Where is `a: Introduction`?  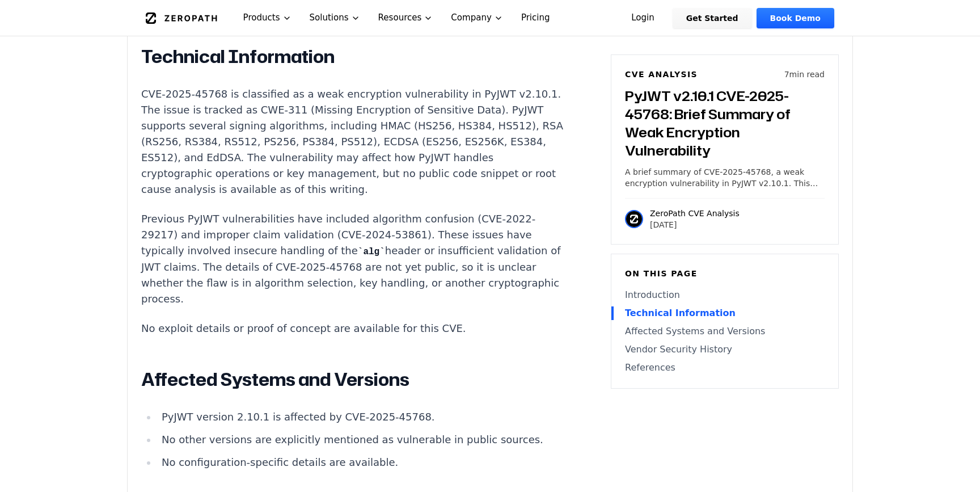
a: Introduction is located at coordinates (725, 295).